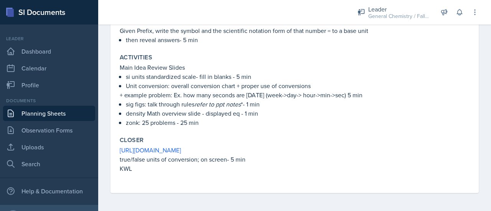 The height and width of the screenshot is (211, 491). What do you see at coordinates (295, 169) in the screenshot?
I see `p: KWL` at bounding box center [295, 169].